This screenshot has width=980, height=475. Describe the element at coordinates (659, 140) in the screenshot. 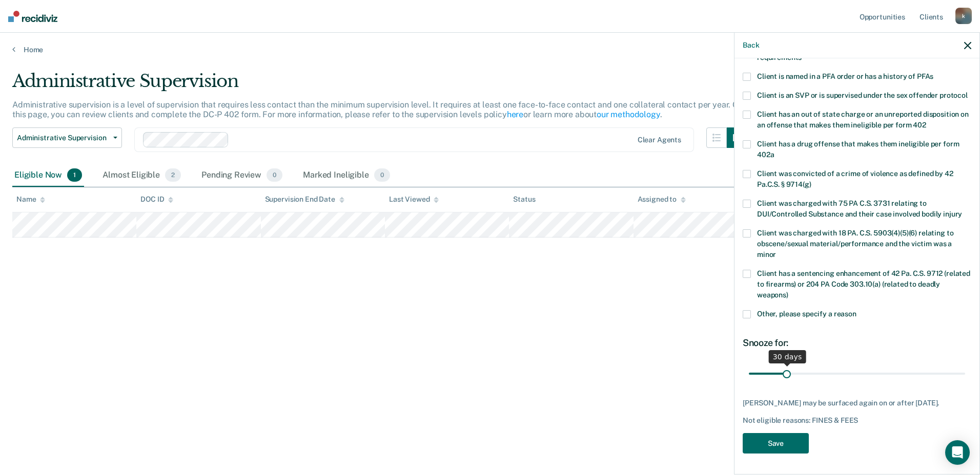

I see `div: Clear agents` at that location.